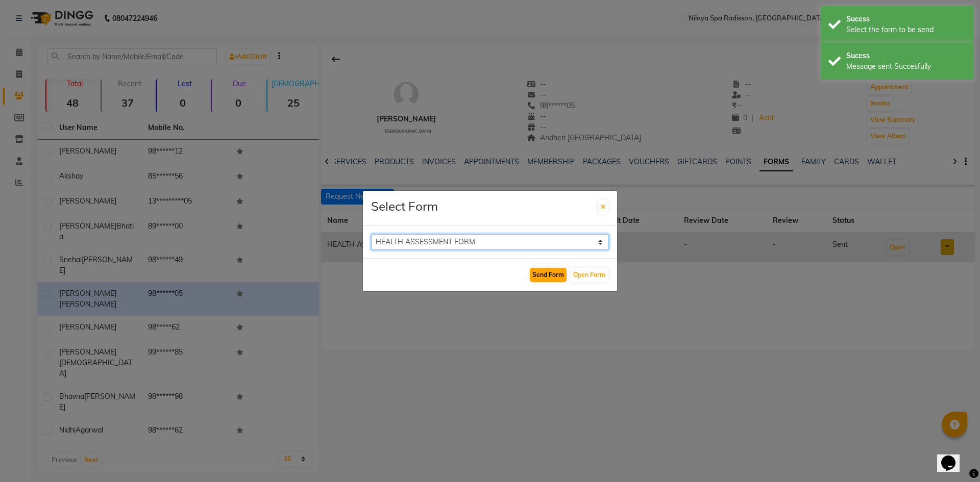 The height and width of the screenshot is (482, 980). Describe the element at coordinates (906, 66) in the screenshot. I see `div: Message sent Succesfully` at that location.